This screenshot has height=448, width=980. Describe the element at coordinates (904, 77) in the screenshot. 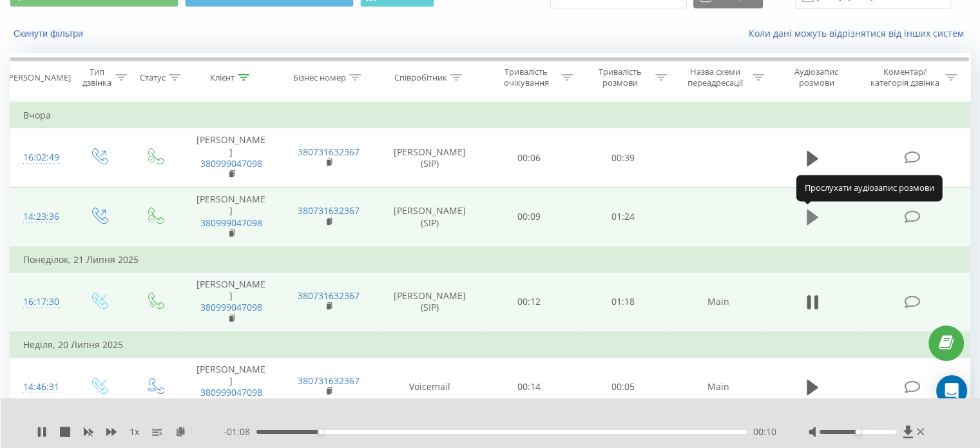

I see `div: Коментар/категорія дзвінка` at that location.